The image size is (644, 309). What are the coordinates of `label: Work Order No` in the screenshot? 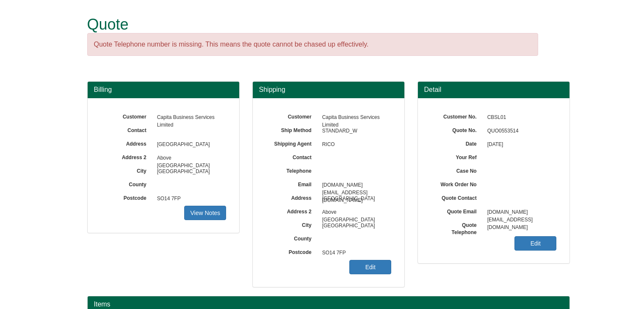 It's located at (457, 183).